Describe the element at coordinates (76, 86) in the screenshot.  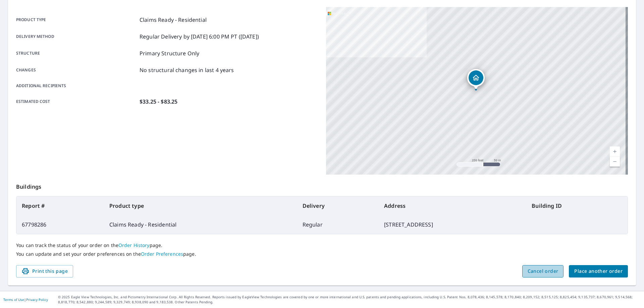
I see `p: Additional recipients` at that location.